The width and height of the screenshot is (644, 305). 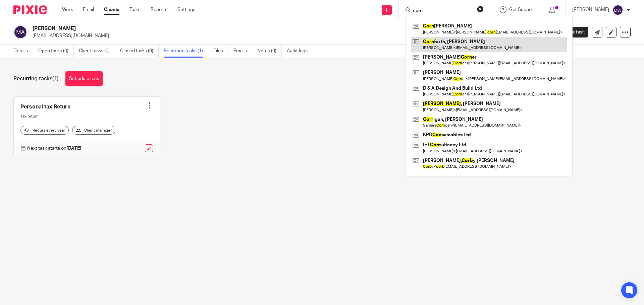 What do you see at coordinates (135, 10) in the screenshot?
I see `a: Team` at bounding box center [135, 10].